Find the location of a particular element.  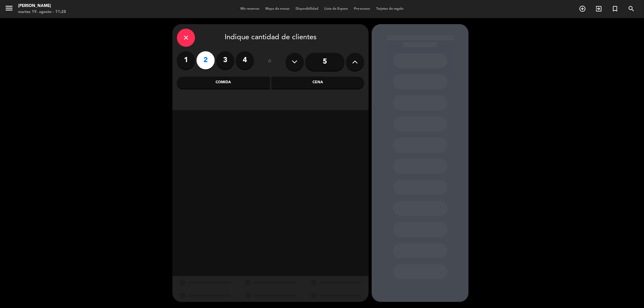

span: Lista de Espera is located at coordinates (336, 9).